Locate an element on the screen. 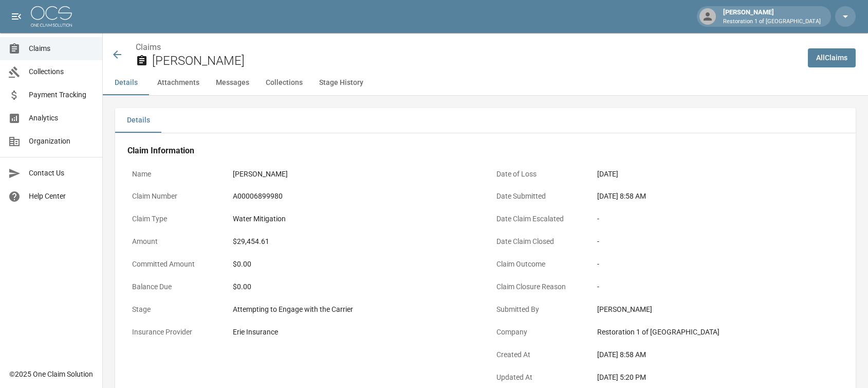 Image resolution: width=868 pixels, height=388 pixels. p: Claim Type is located at coordinates (174, 219).